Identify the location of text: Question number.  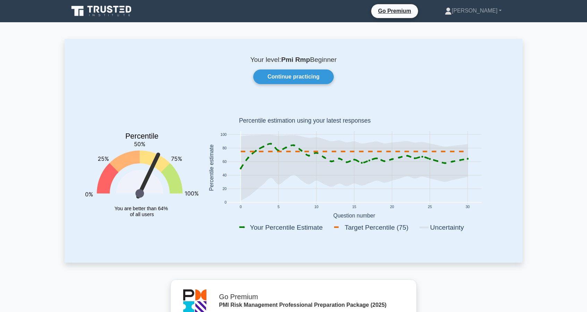
(354, 215).